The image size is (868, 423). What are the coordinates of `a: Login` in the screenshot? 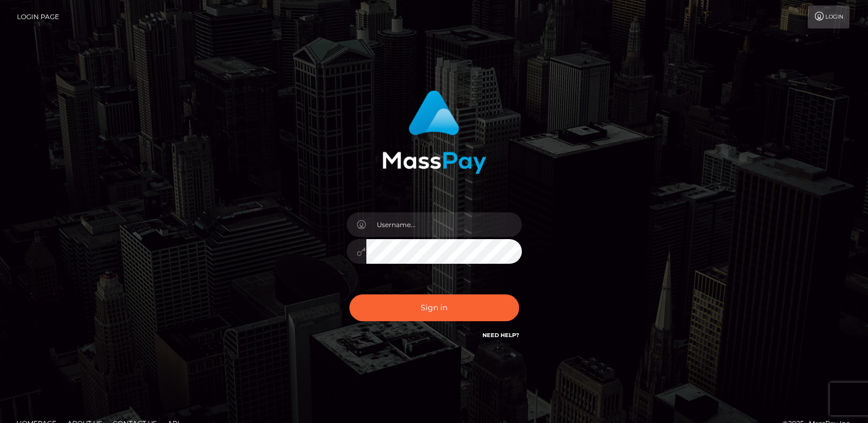 It's located at (829, 17).